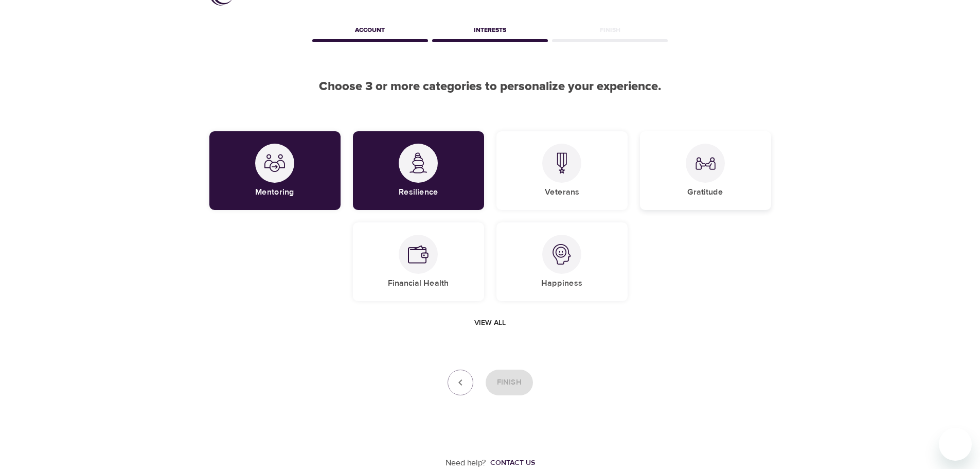 This screenshot has width=980, height=469. What do you see at coordinates (418, 192) in the screenshot?
I see `h5: Resilience` at bounding box center [418, 192].